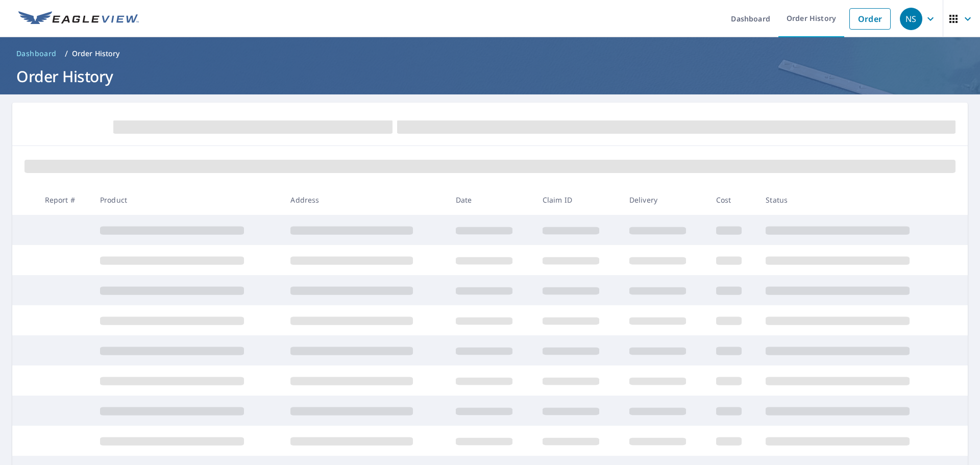 The width and height of the screenshot is (980, 465). What do you see at coordinates (36, 54) in the screenshot?
I see `span: Dashboard` at bounding box center [36, 54].